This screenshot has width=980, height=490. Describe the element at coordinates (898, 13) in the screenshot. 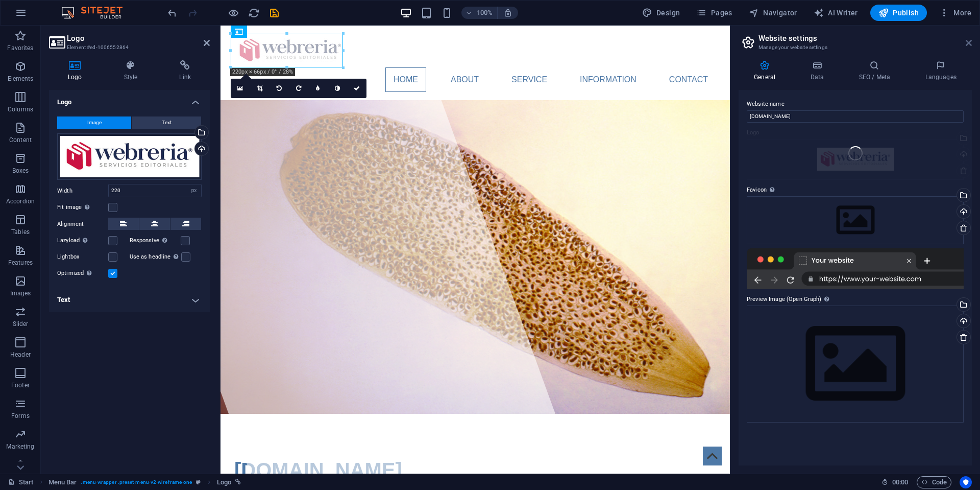

I see `button: Publish` at that location.